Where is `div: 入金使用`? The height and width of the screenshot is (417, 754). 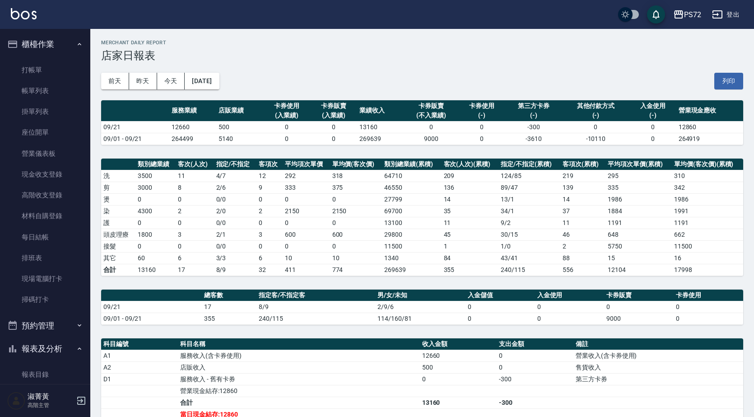
div: 入金使用 is located at coordinates (653, 106).